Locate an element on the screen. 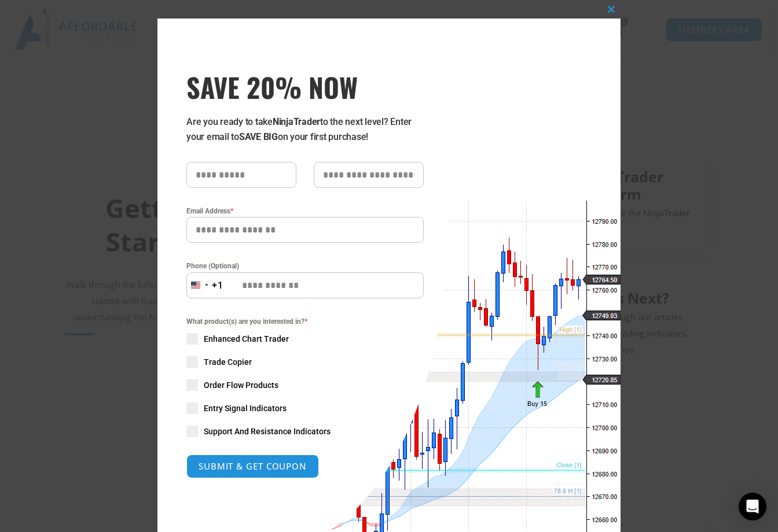 The height and width of the screenshot is (532, 778). div: Open Intercom Messenger is located at coordinates (753, 507).